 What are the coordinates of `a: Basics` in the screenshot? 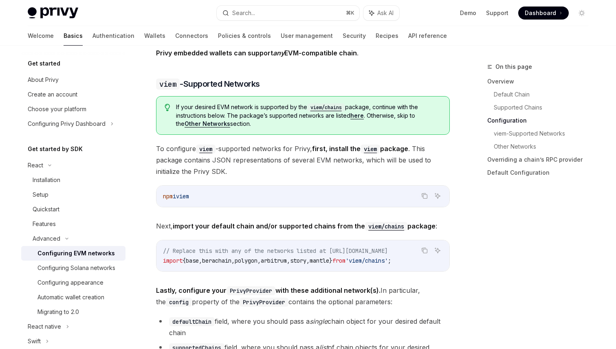 It's located at (73, 36).